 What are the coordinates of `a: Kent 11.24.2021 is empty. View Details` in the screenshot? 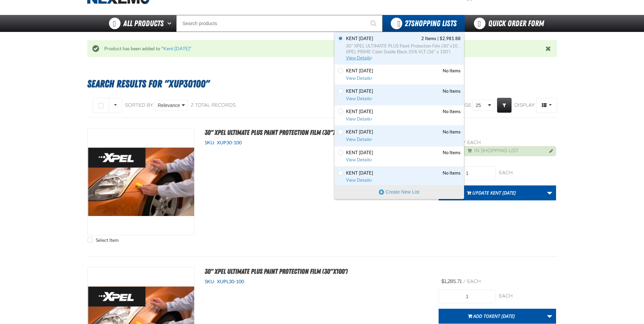 It's located at (403, 95).